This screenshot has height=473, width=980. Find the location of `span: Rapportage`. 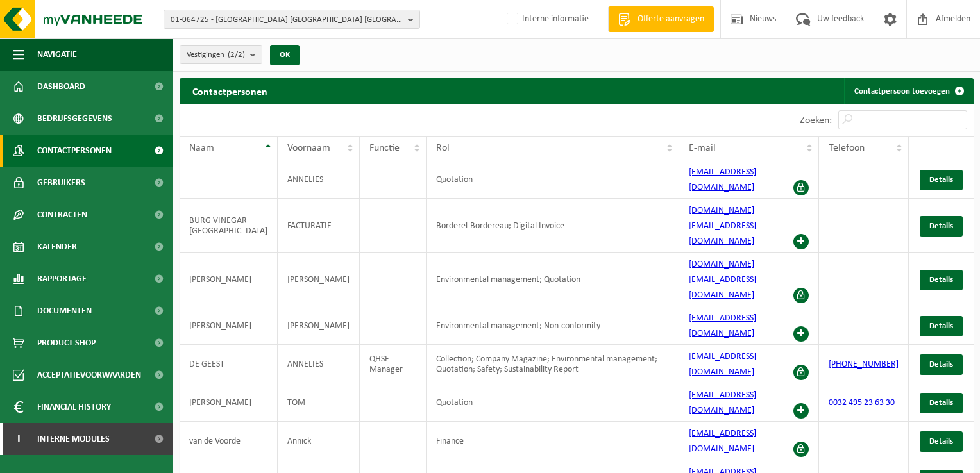

span: Rapportage is located at coordinates (61, 279).